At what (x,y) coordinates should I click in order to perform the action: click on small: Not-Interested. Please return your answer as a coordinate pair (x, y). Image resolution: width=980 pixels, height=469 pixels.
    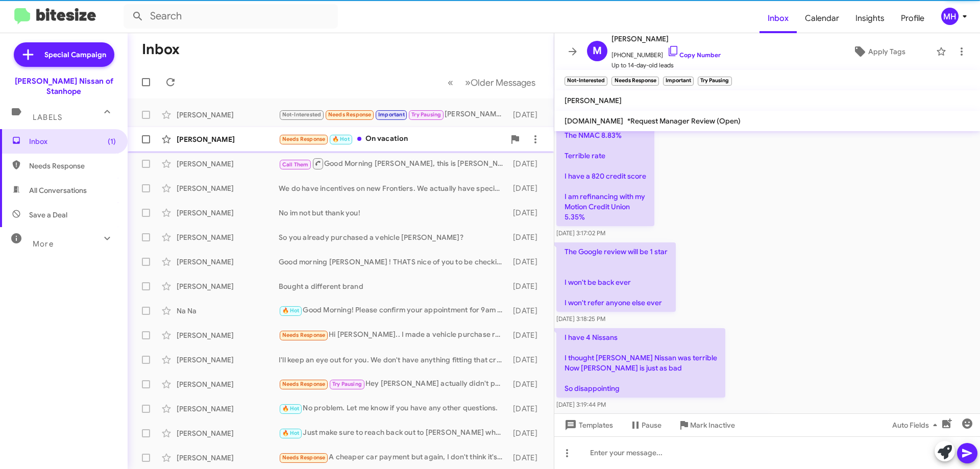
    Looking at the image, I should click on (586, 81).